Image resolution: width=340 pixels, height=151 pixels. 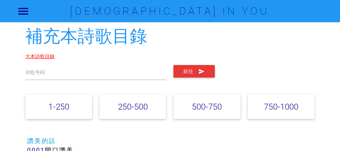 I want to click on a: 750-1000, so click(x=281, y=106).